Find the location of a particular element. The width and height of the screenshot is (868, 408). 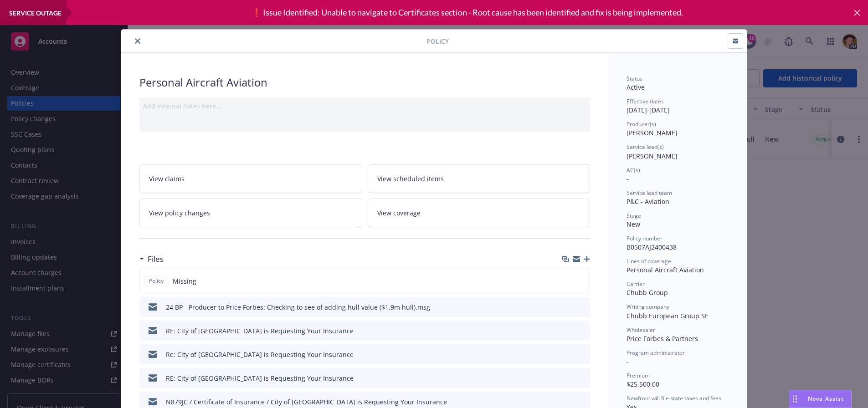

div: Add internal notes here... is located at coordinates (364, 106).